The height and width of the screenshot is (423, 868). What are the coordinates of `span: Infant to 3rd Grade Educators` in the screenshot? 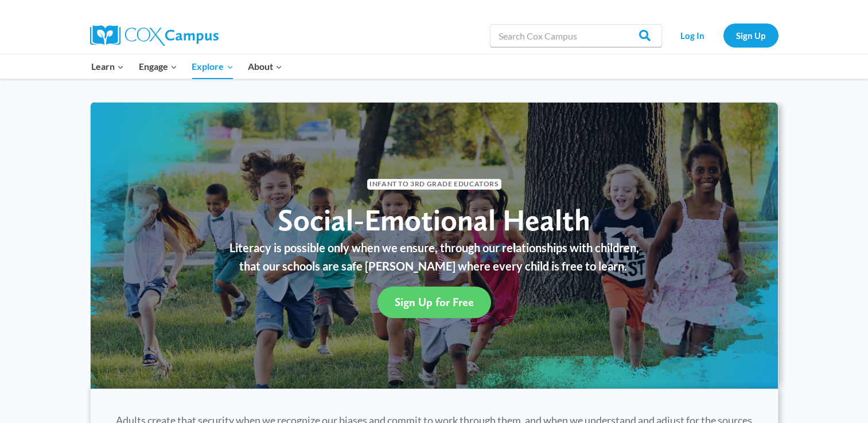 It's located at (434, 184).